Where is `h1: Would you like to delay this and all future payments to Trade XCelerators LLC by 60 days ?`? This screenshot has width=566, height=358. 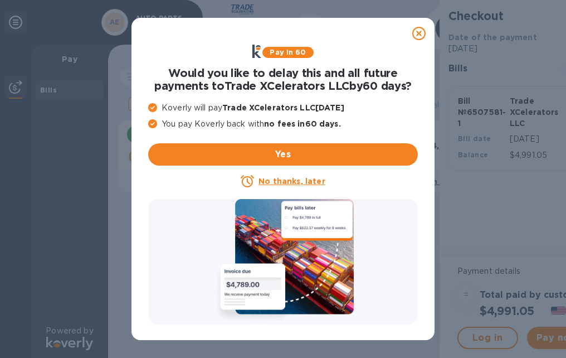
h1: Would you like to delay this and all future payments to Trade XCelerators LLC by 60 days ? is located at coordinates (283, 80).